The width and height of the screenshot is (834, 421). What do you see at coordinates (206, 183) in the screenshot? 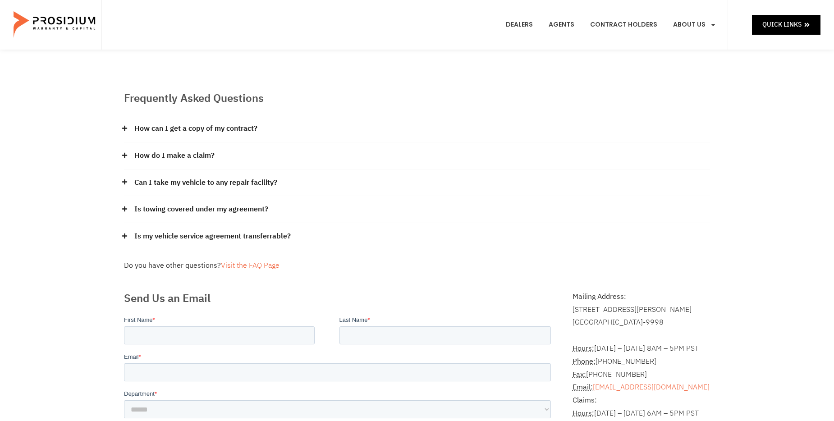
I see `a: Can I take my vehicle to any repair facility?` at bounding box center [206, 183].